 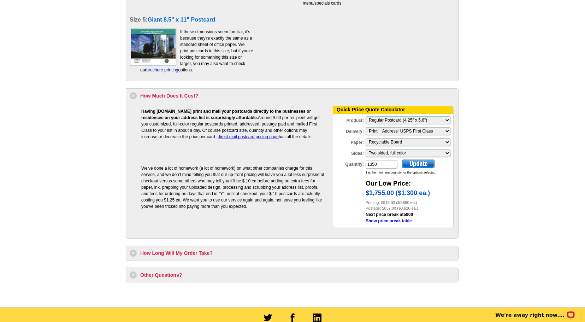 I want to click on img: faqpostcard4.jpg, so click(x=153, y=47).